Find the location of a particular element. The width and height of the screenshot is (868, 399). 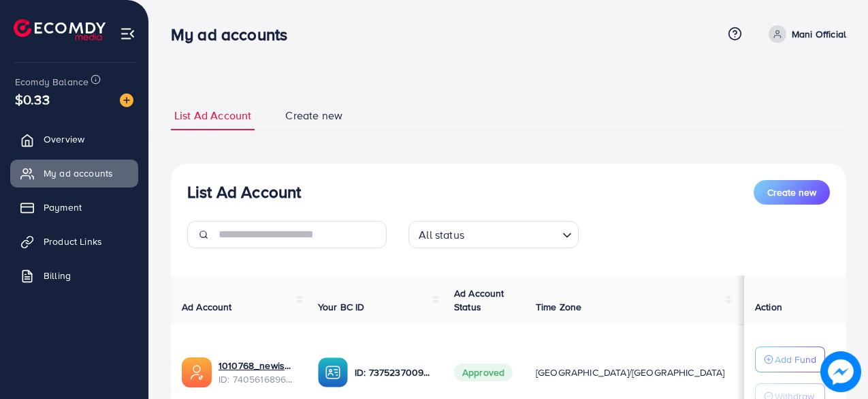

span: Time Zone is located at coordinates (558, 307).